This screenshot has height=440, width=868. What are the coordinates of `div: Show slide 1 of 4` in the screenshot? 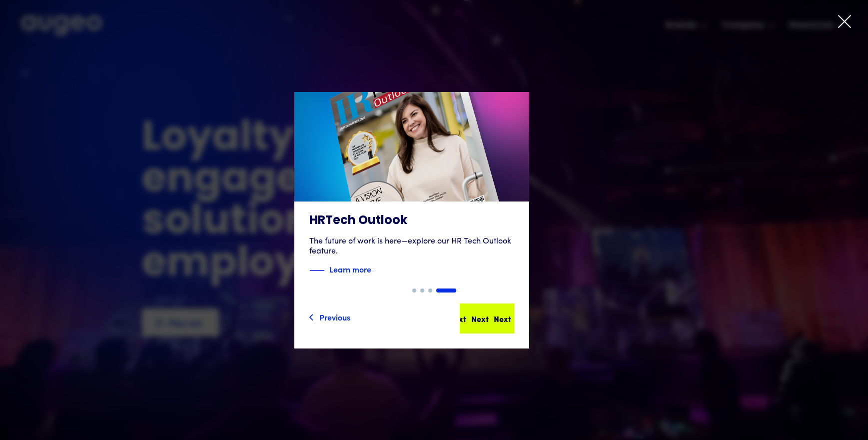 It's located at (414, 291).